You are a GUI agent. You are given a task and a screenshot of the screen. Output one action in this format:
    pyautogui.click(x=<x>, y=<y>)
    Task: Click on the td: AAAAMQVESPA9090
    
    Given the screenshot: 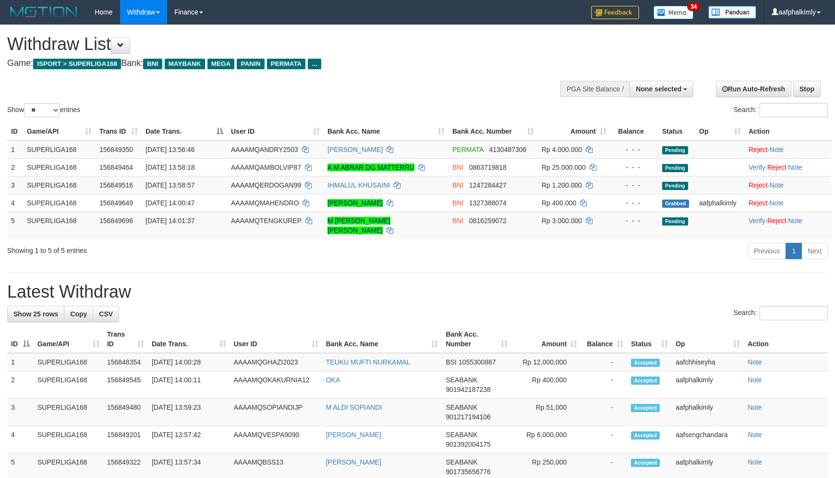 What is the action you would take?
    pyautogui.click(x=276, y=439)
    